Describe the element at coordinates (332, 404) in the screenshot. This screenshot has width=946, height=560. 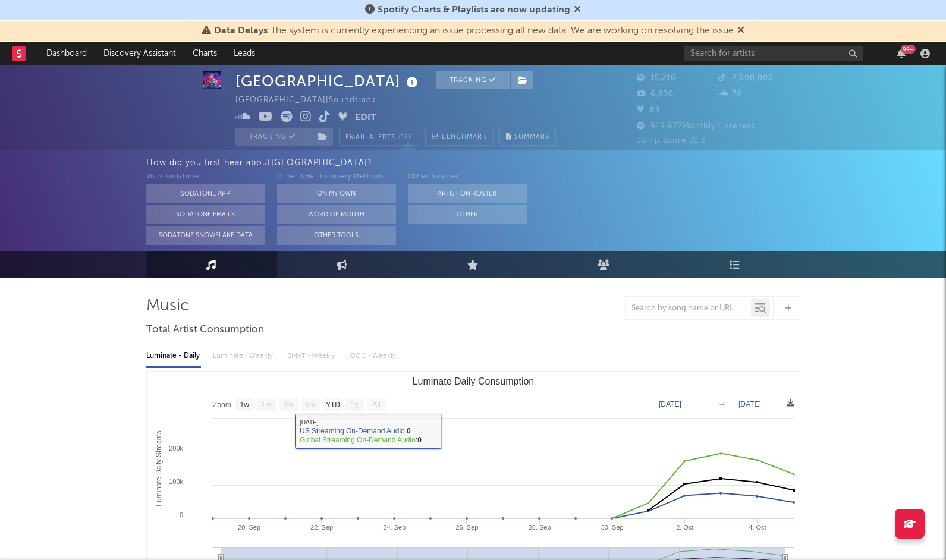
I see `text: YTD` at that location.